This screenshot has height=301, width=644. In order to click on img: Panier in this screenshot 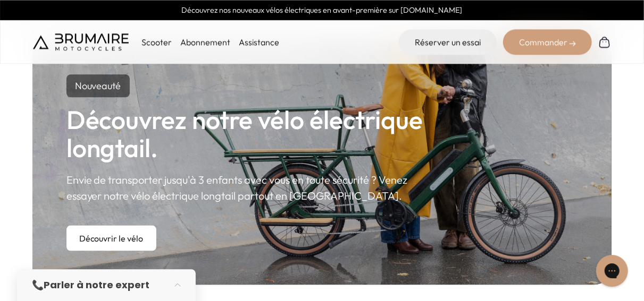, I will do `click(604, 42)`.